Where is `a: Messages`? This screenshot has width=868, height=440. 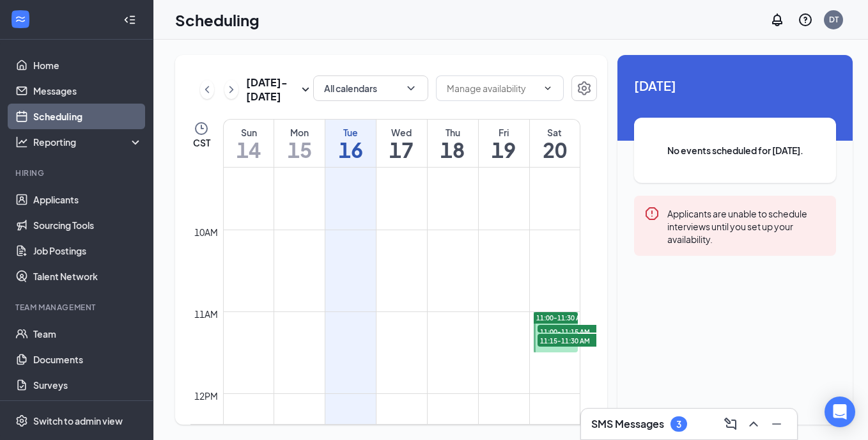 a: Messages is located at coordinates (88, 91).